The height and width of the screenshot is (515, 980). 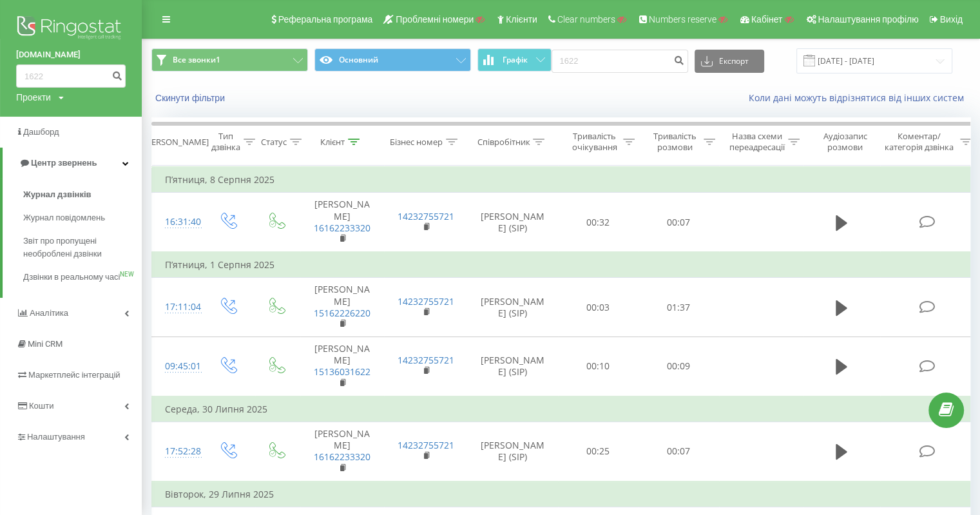 What do you see at coordinates (598, 222) in the screenshot?
I see `td: 00:32` at bounding box center [598, 222].